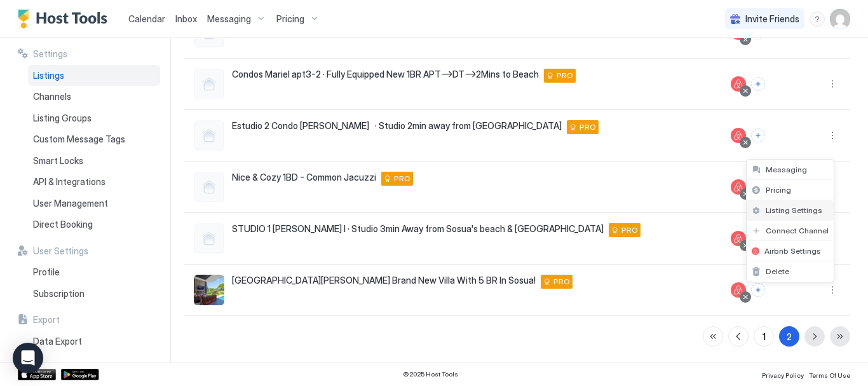 The height and width of the screenshot is (386, 868). Describe the element at coordinates (793, 250) in the screenshot. I see `span: Airbnb Settings` at that location.